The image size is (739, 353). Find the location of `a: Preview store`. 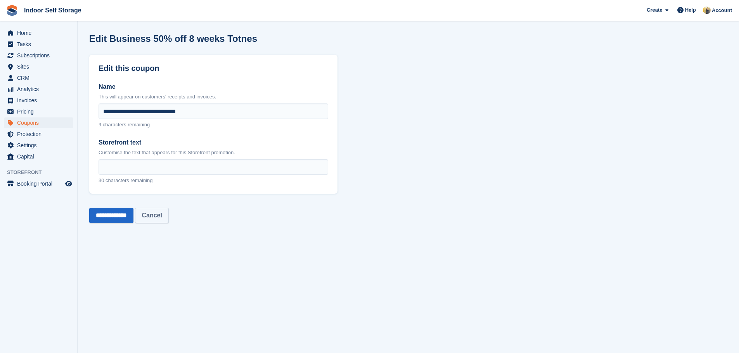

a: Preview store is located at coordinates (69, 184).